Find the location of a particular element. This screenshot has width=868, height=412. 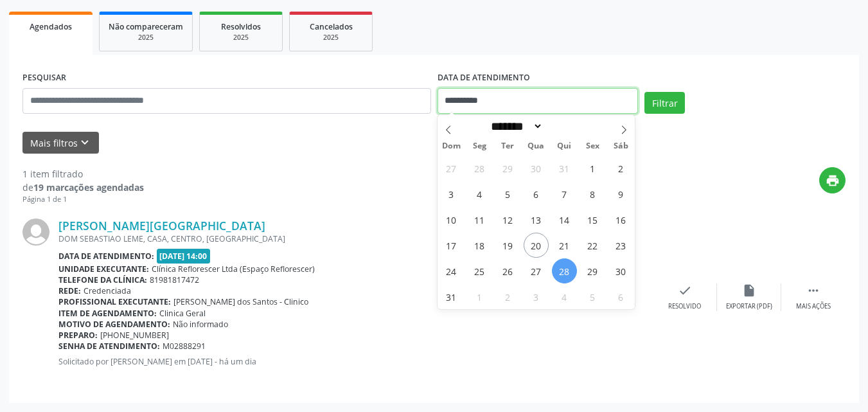

span: Agosto 26, 2025 is located at coordinates (507, 271).